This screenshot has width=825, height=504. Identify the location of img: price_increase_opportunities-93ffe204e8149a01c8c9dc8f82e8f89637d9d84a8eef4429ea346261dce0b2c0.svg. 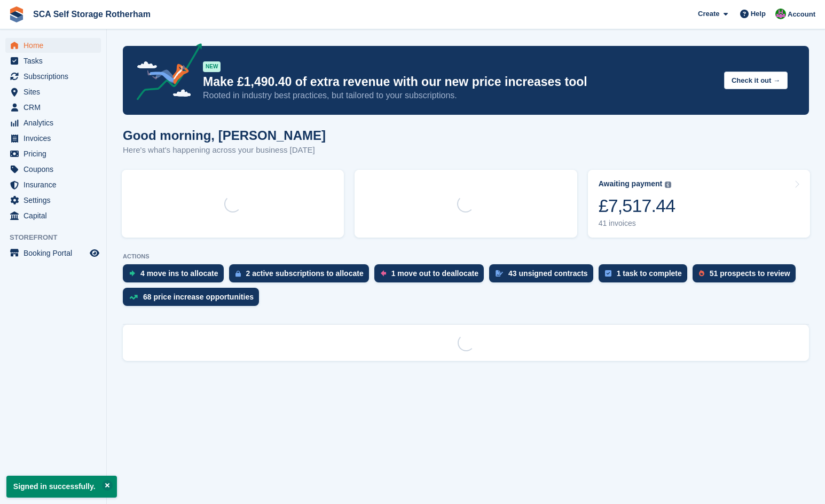
(134, 296).